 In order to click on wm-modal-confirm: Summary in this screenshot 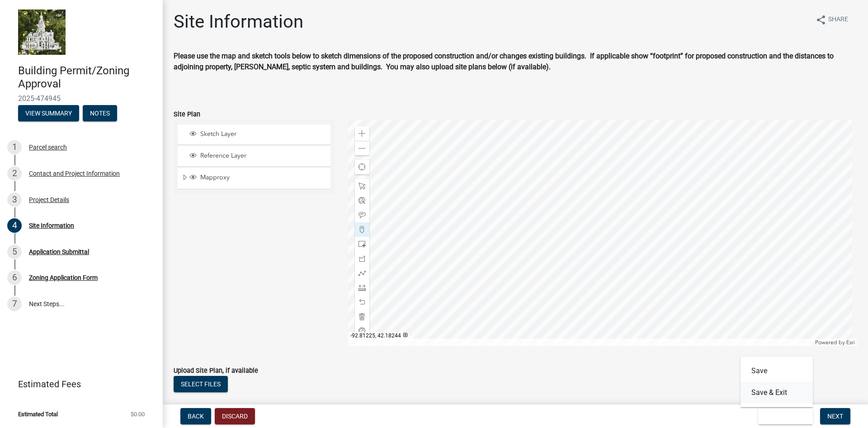, I will do `click(49, 114)`.